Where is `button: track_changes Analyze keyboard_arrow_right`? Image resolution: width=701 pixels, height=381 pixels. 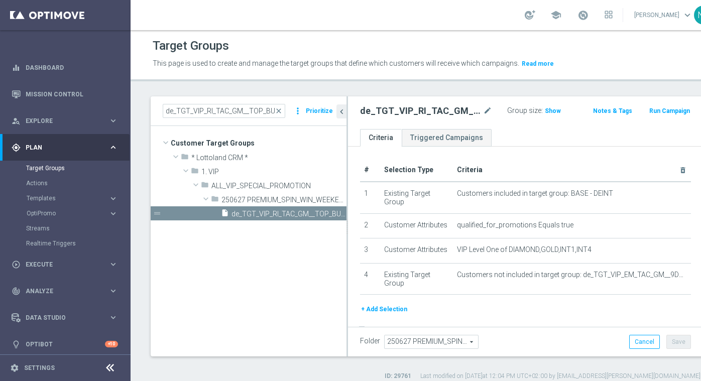 button: track_changes Analyze keyboard_arrow_right is located at coordinates (65, 291).